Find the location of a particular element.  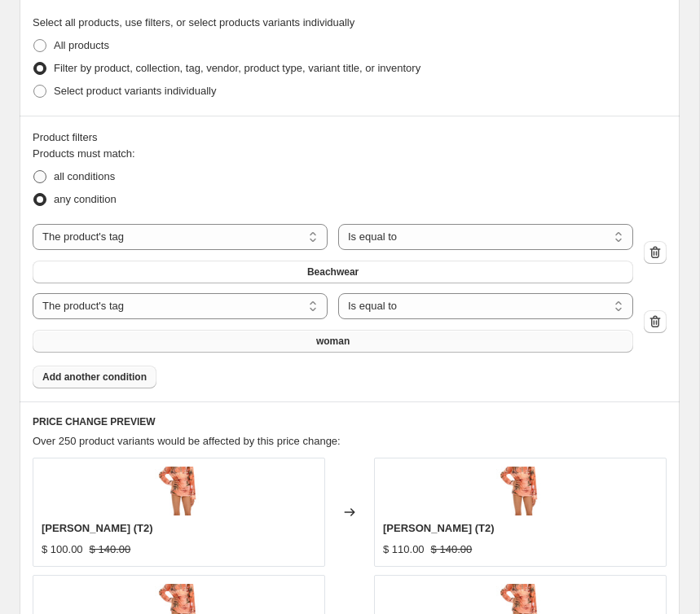

span: any condition is located at coordinates (84, 198).